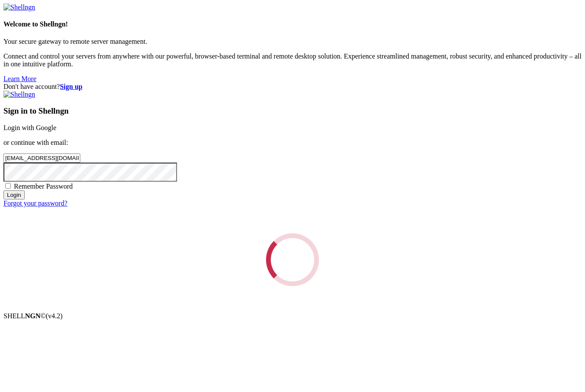 This screenshot has height=392, width=585. I want to click on p: Your secure gateway to remote server management., so click(292, 42).